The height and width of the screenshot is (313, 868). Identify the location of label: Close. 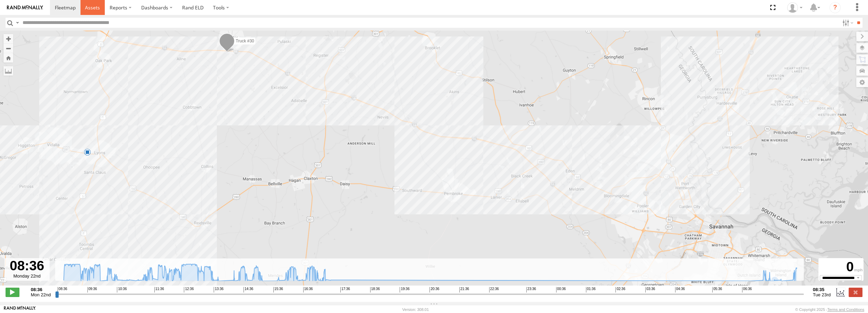
(856, 292).